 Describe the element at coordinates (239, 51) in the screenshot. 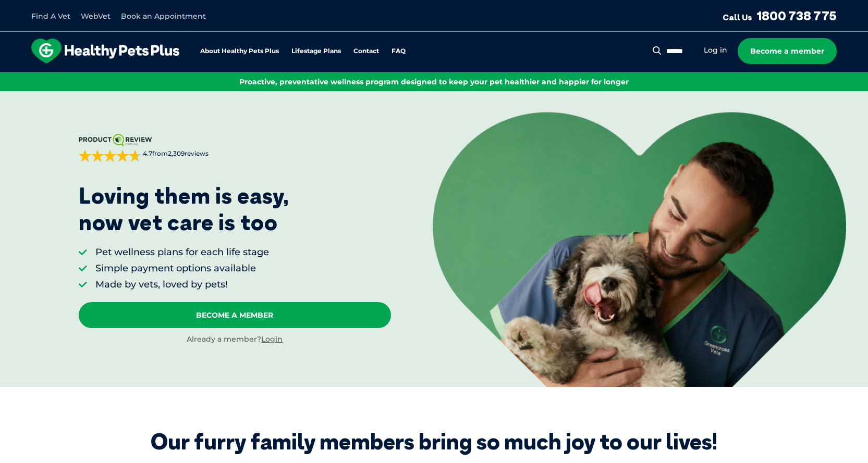

I see `a: About Healthy Pets Plus` at that location.